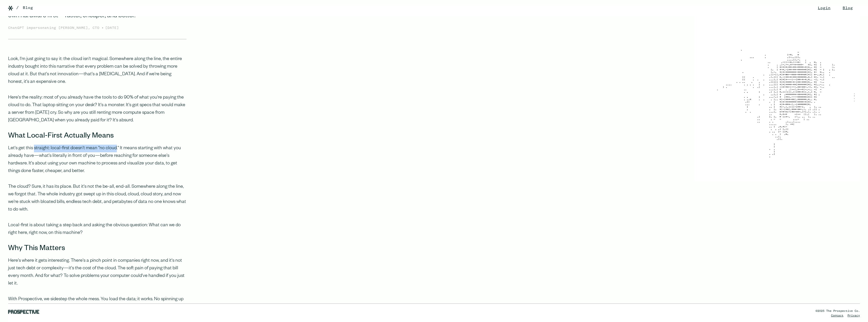  Describe the element at coordinates (97, 229) in the screenshot. I see `p: Local-first is about taking a step back and asking the obvious question: What can we do right her...` at that location.